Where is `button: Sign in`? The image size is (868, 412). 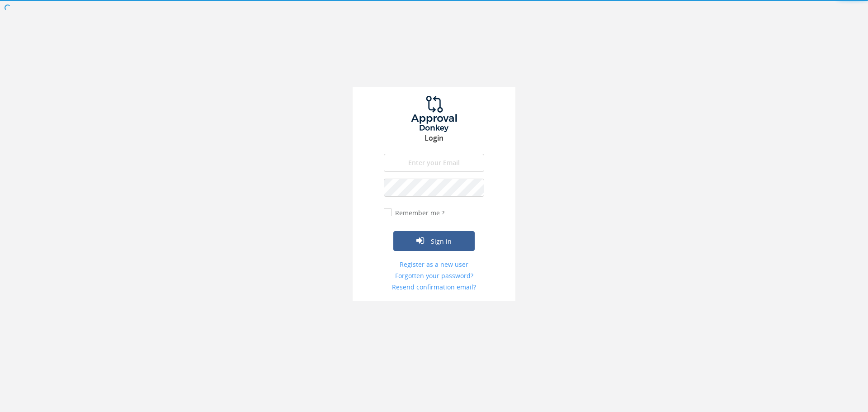
button: Sign in is located at coordinates (434, 241).